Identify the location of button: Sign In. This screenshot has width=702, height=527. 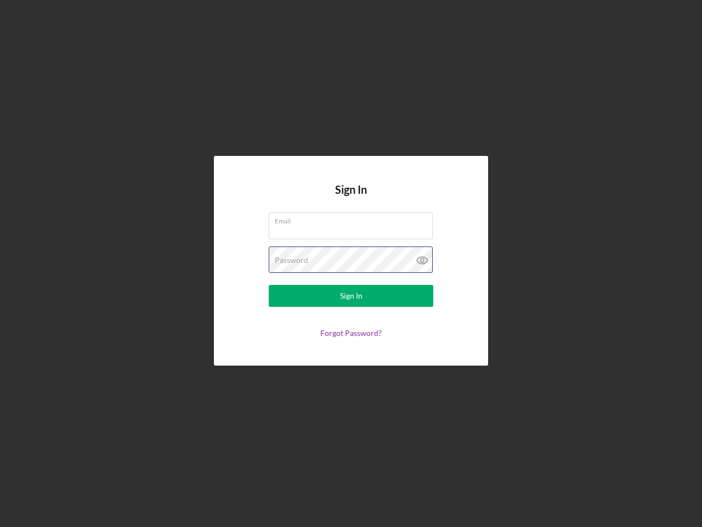
(351, 296).